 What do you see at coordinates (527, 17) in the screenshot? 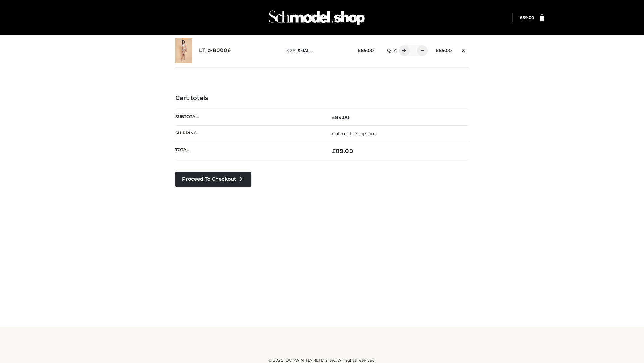
I see `a: £89.00` at bounding box center [527, 17].